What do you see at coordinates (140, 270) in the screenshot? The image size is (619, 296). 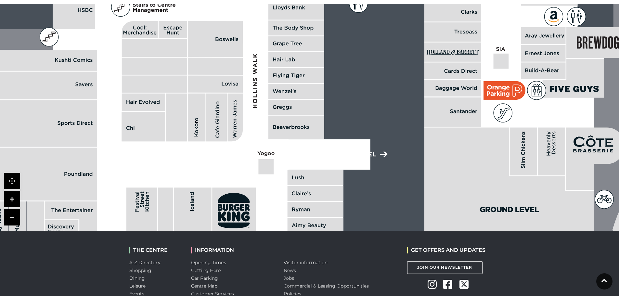 I see `a: Shopping` at bounding box center [140, 270].